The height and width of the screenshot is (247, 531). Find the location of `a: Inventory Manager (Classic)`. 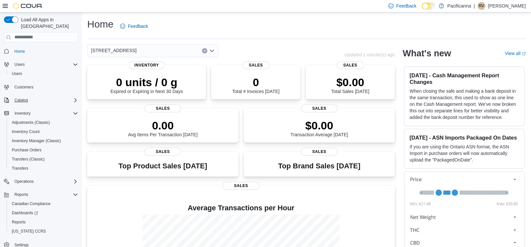

a: Inventory Manager (Classic) is located at coordinates (36, 141).